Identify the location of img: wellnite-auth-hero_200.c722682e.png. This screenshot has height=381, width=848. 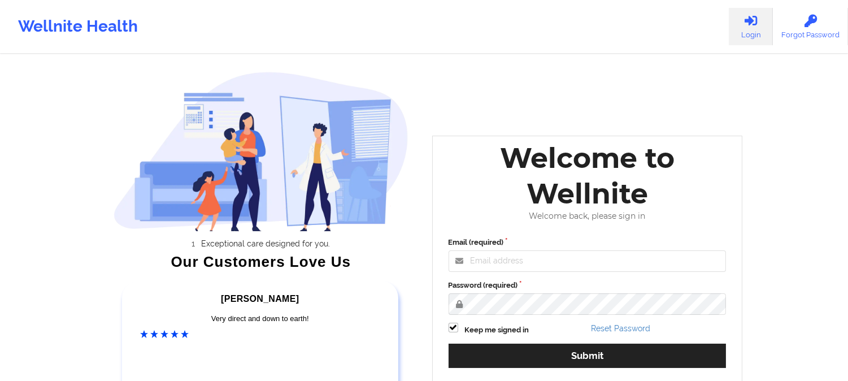
(261, 151).